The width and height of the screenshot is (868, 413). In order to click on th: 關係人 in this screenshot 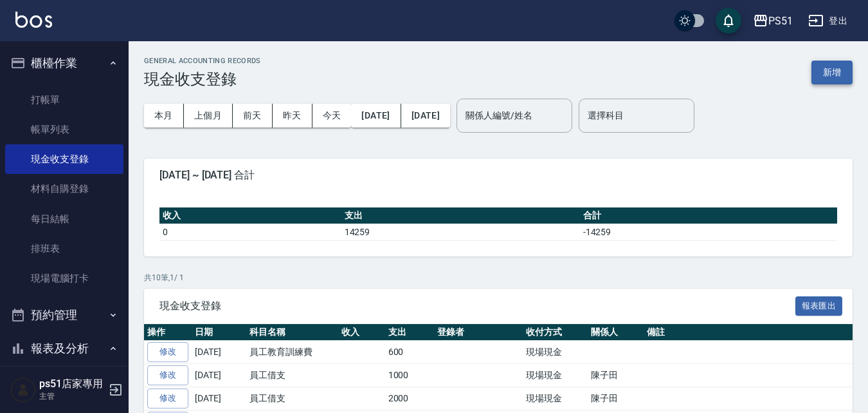, I will do `click(616, 332)`.